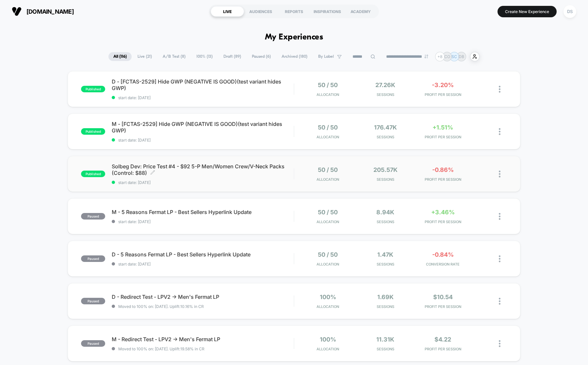  What do you see at coordinates (440, 57) in the screenshot?
I see `div: + 8` at bounding box center [440, 57].